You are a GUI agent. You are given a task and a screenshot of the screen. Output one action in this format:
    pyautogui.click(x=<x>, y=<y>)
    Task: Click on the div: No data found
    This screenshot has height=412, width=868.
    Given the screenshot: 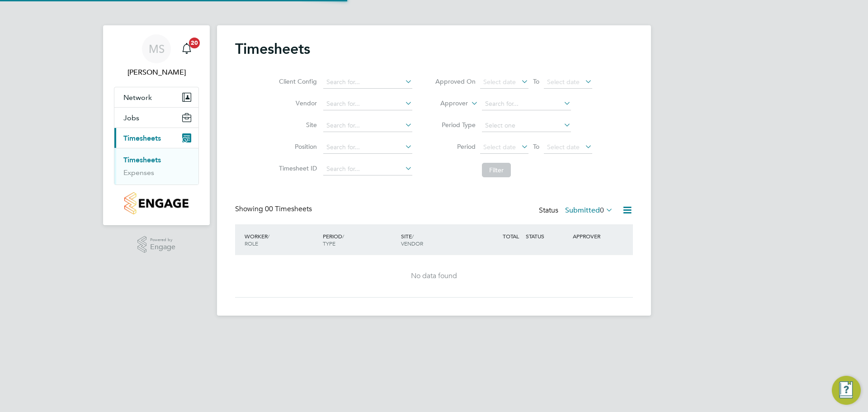 What is the action you would take?
    pyautogui.click(x=434, y=276)
    